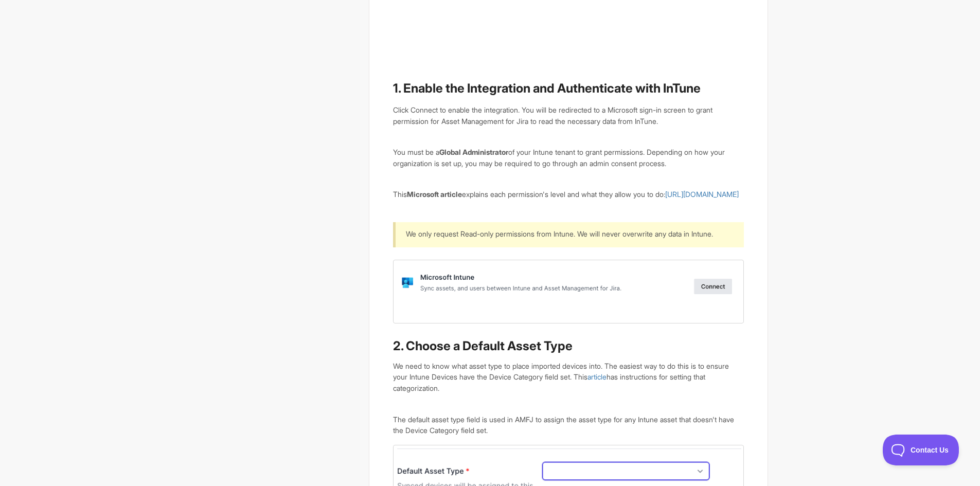  I want to click on p: We need to know what asset type to place imported devices into. The easiest way to do this is to ..., so click(568, 377).